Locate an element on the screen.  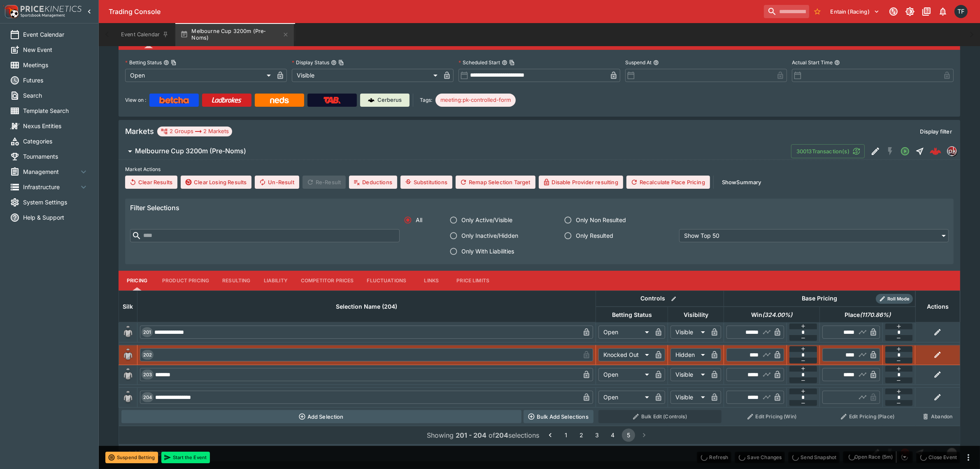
span: 204 is located at coordinates (147, 397).